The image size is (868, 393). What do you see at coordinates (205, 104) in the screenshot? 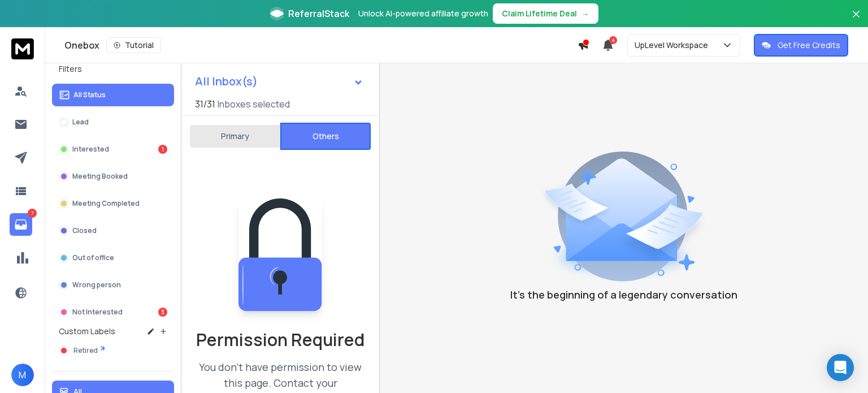
I see `span: 31 / 31` at bounding box center [205, 104].